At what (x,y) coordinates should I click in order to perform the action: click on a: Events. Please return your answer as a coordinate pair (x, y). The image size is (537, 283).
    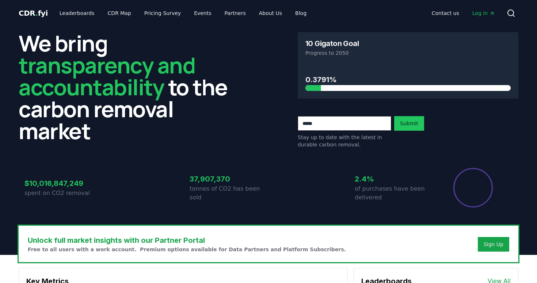
    Looking at the image, I should click on (202, 13).